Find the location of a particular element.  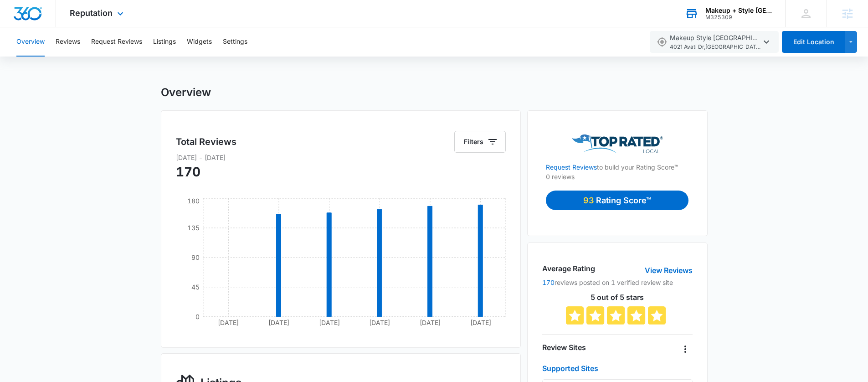

tspan: 45 is located at coordinates (195, 287).